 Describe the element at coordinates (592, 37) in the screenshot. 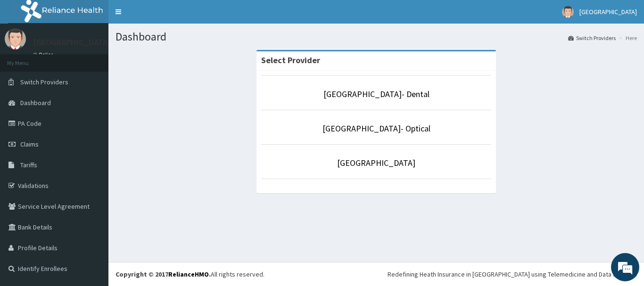

I see `a: Switch Providers` at that location.